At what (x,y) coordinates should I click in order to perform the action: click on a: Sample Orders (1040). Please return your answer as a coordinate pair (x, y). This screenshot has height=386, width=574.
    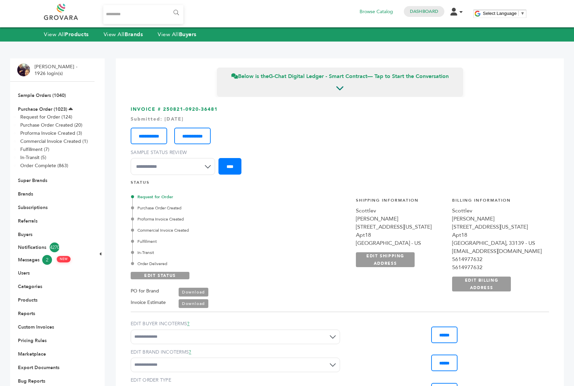
    Looking at the image, I should click on (42, 95).